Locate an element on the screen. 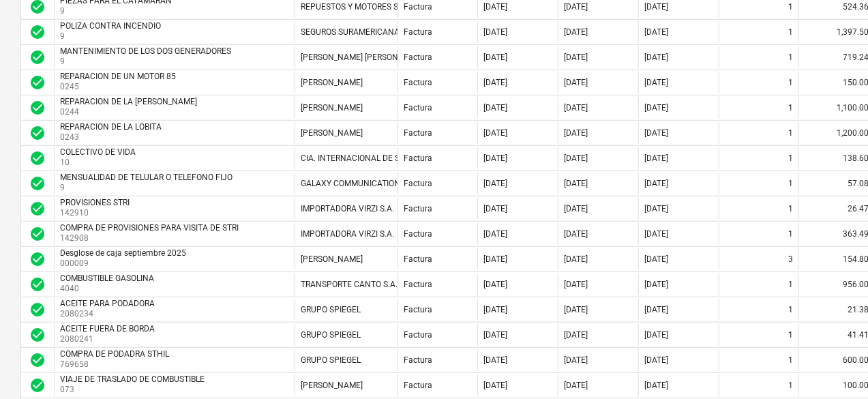  div: Desglose de caja septiembre 2025 is located at coordinates (123, 253).